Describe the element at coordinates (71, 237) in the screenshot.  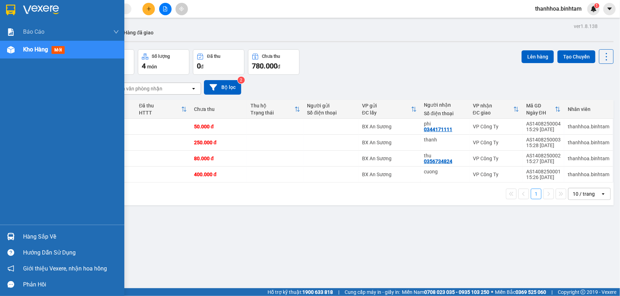
I see `div: Hàng sắp về` at that location.